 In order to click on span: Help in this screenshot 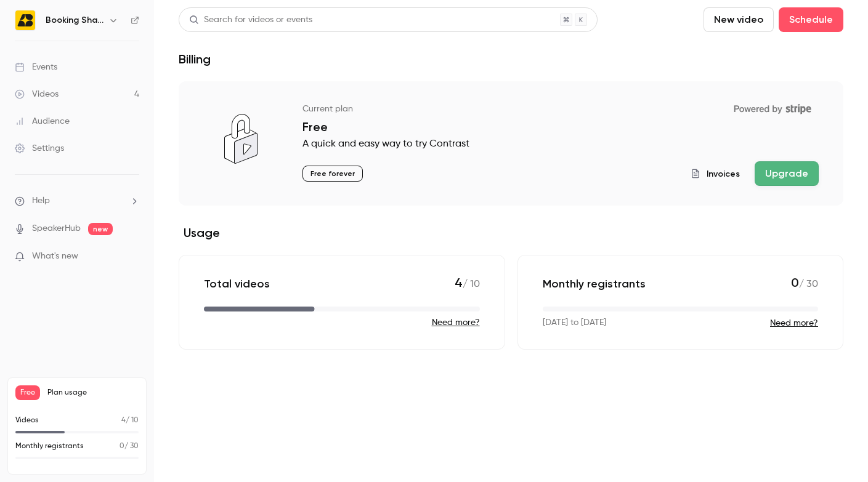, I will do `click(41, 200)`.